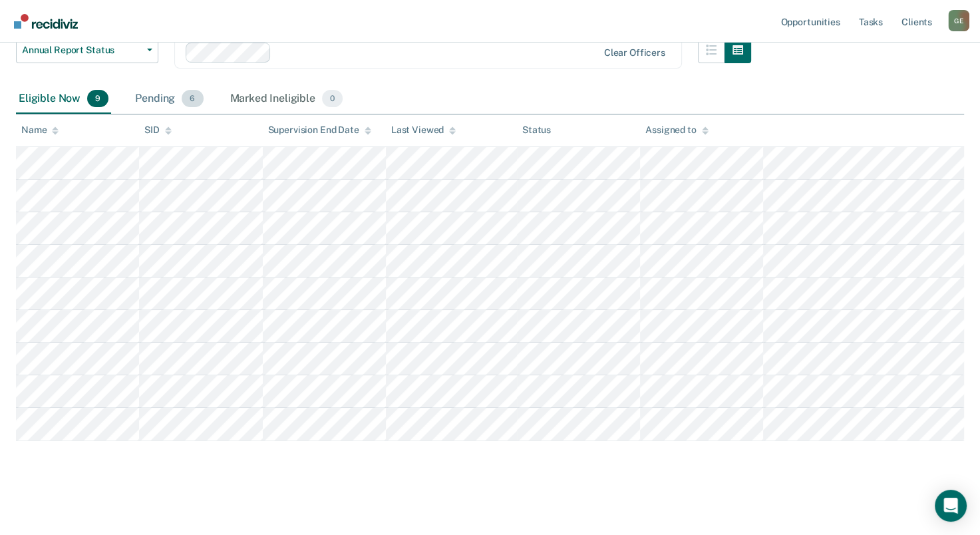 The image size is (980, 535). What do you see at coordinates (423, 129) in the screenshot?
I see `div: Last Viewed` at bounding box center [423, 129].